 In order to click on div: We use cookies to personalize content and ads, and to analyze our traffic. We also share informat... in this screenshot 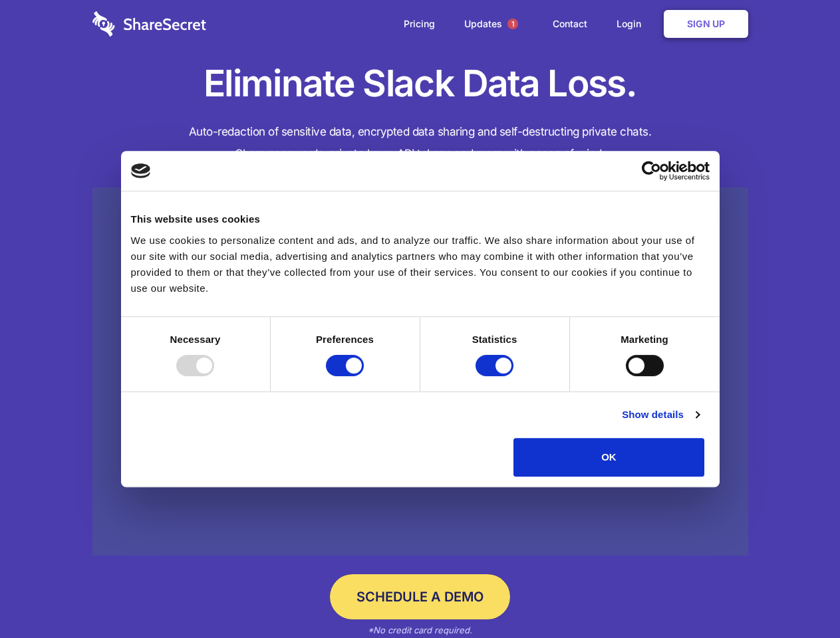, I will do `click(420, 264)`.